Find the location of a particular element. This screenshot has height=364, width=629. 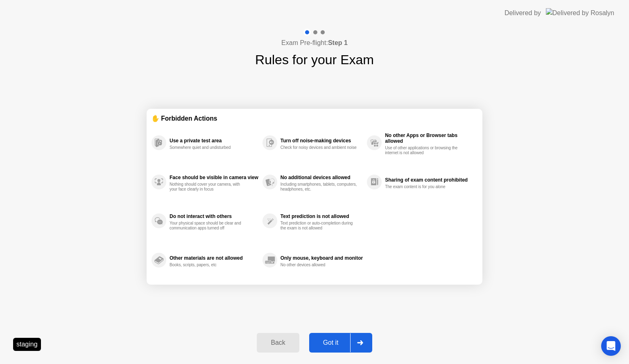

div: Text prediction is not allowed is located at coordinates (321, 216).